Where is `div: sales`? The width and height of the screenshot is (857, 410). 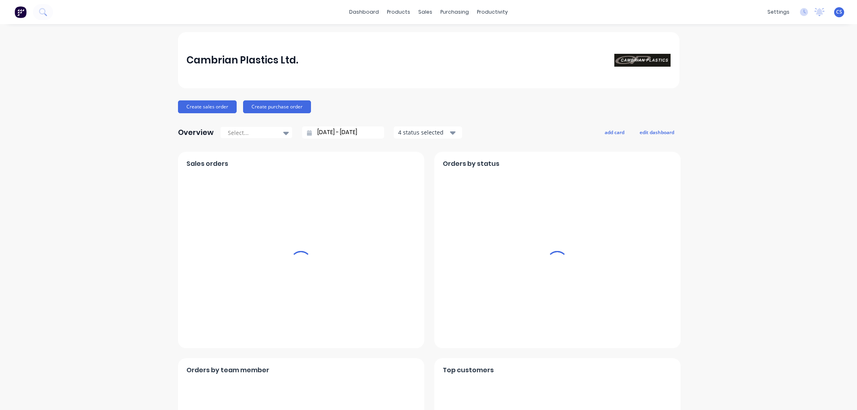 div: sales is located at coordinates (425, 12).